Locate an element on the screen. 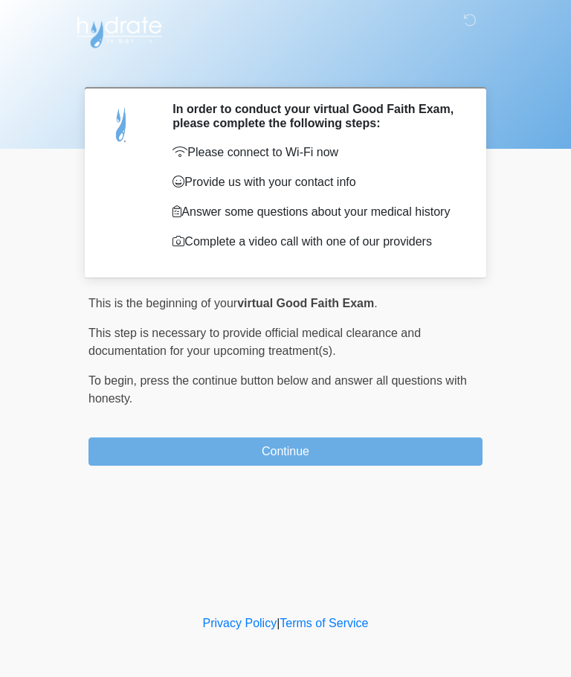  span: press the continue button below and answer all questions with honesty. is located at coordinates (277, 389).